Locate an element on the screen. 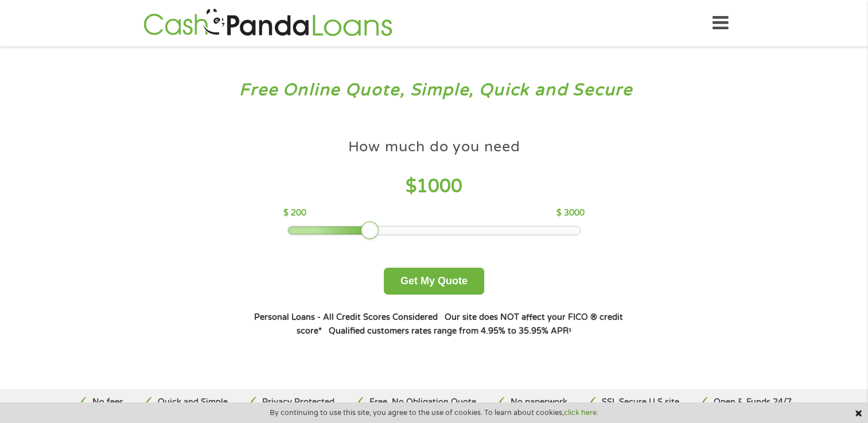  h3: Free Online Quote, Simple, Quick and Secure is located at coordinates (434, 90).